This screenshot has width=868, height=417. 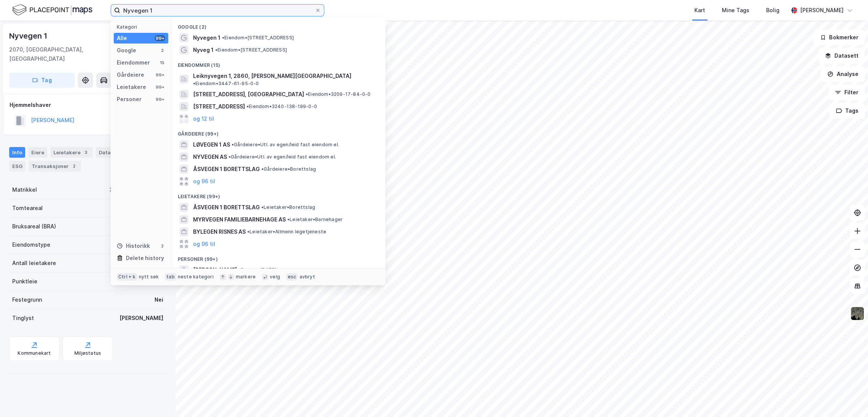 What do you see at coordinates (847, 110) in the screenshot?
I see `button: Tags` at bounding box center [847, 110].